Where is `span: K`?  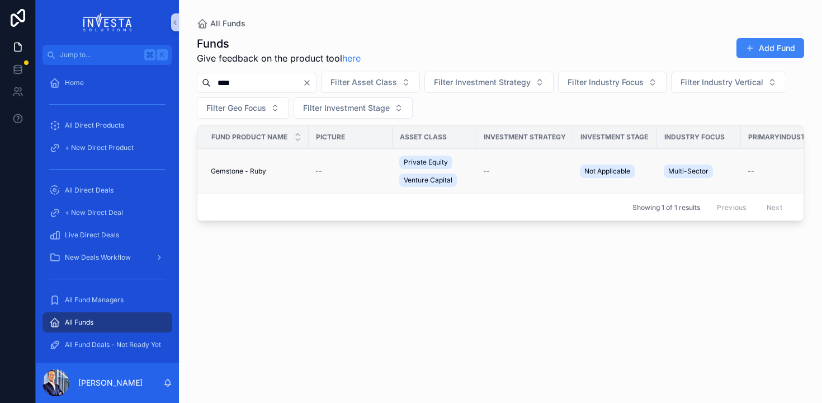 span: K is located at coordinates (162, 55).